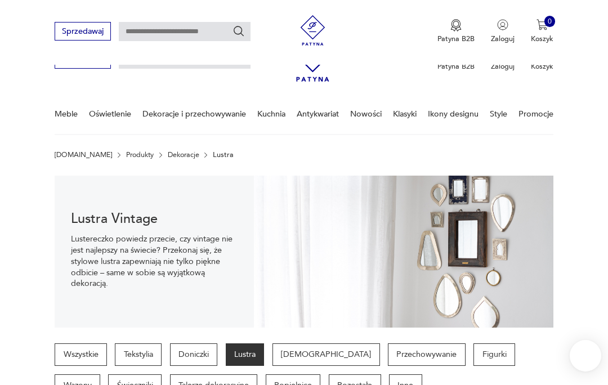 The width and height of the screenshot is (608, 385). I want to click on a: Produkty, so click(140, 155).